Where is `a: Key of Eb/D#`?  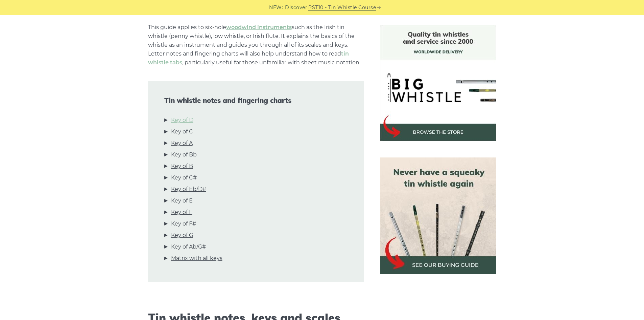
a: Key of Eb/D# is located at coordinates (188, 189).